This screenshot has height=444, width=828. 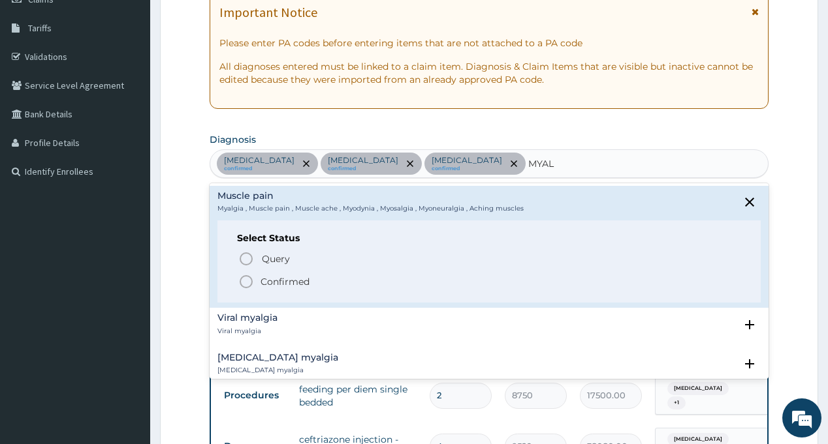 What do you see at coordinates (128, 203) in the screenshot?
I see `span: We're online!` at bounding box center [128, 203].